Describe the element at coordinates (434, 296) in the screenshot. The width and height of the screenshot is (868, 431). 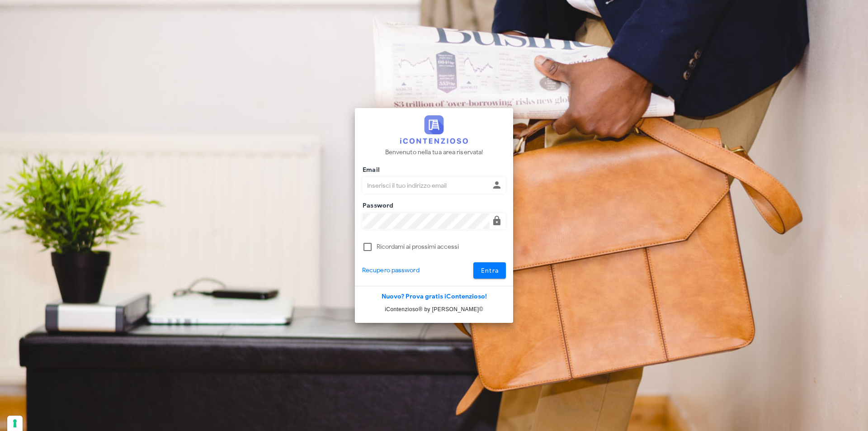
I see `strong: Nuovo? Prova gratis iContenzioso!` at that location.